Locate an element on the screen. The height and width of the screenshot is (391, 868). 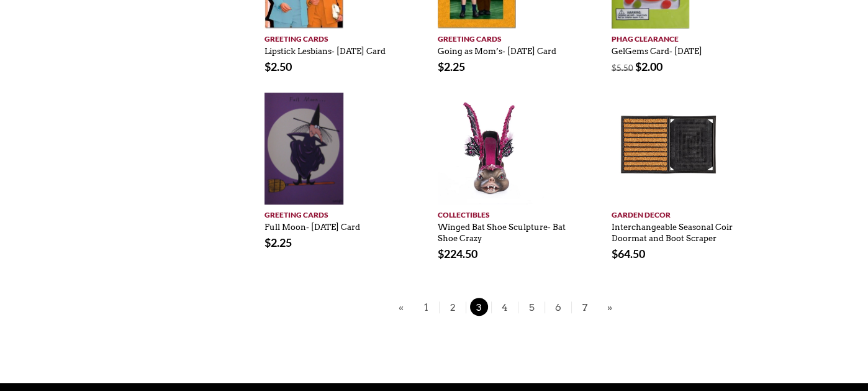
a: 4 is located at coordinates (504, 307).